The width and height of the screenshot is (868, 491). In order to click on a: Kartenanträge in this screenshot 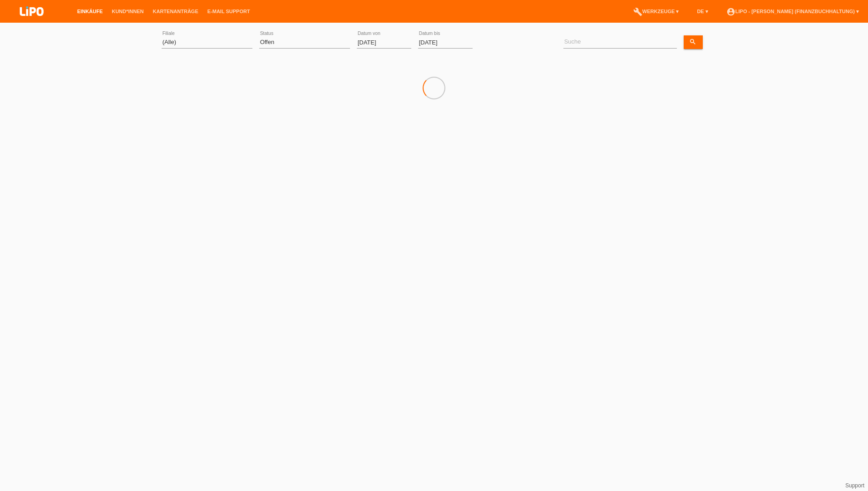, I will do `click(176, 12)`.